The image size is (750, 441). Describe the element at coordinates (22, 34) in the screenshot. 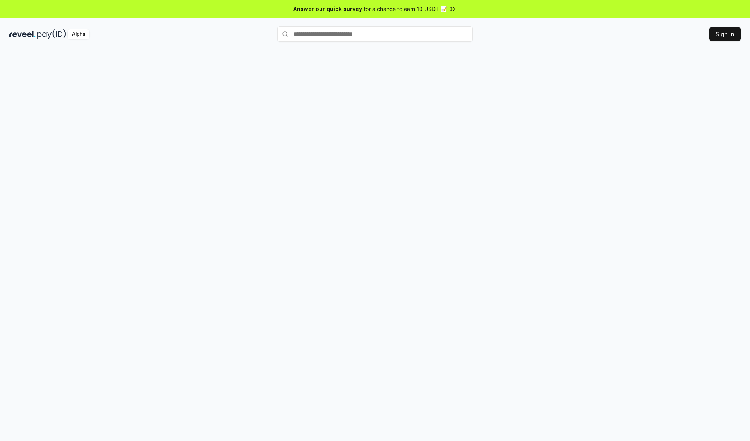

I see `img: reveel_dark` at that location.